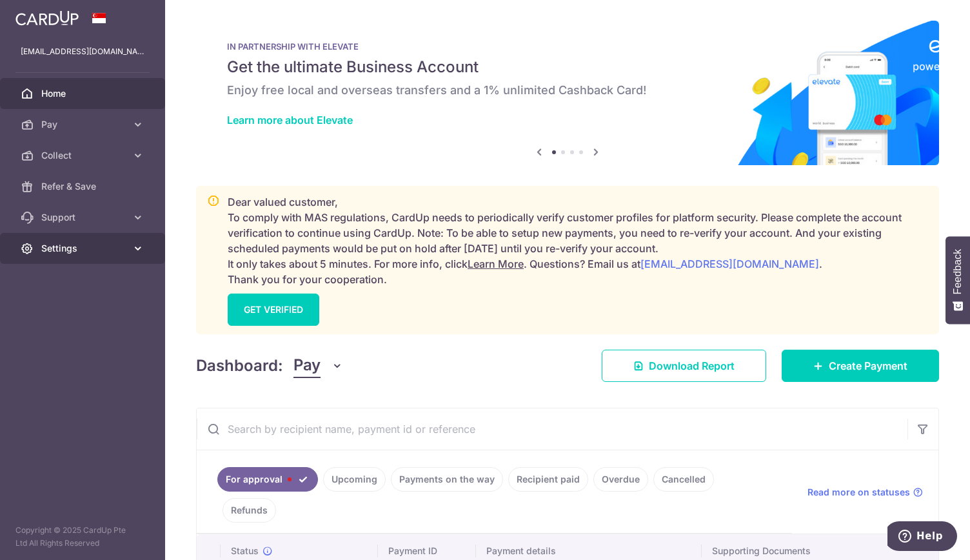  I want to click on a: Recipient paid, so click(548, 479).